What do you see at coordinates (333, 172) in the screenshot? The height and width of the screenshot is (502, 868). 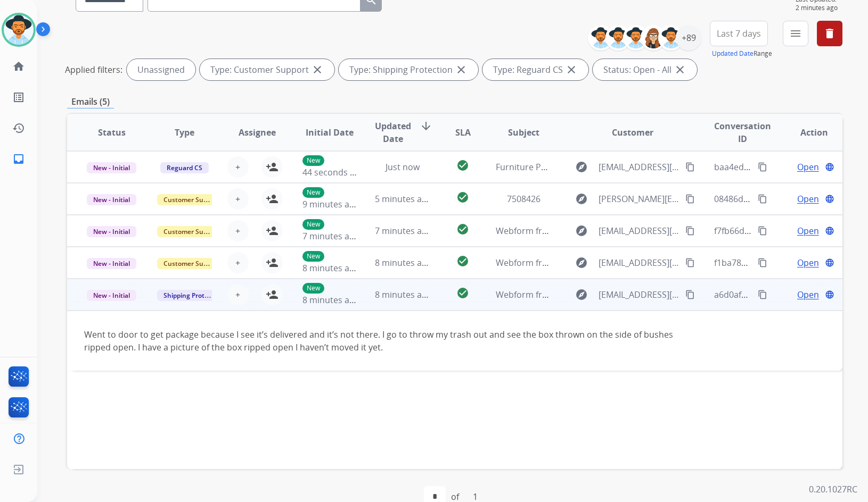 I see `span: 44 seconds ago` at bounding box center [333, 172].